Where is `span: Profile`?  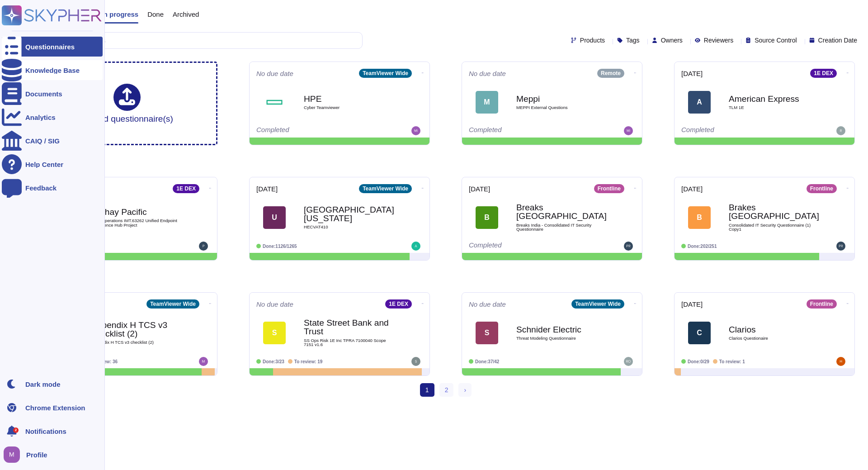 span: Profile is located at coordinates (37, 454).